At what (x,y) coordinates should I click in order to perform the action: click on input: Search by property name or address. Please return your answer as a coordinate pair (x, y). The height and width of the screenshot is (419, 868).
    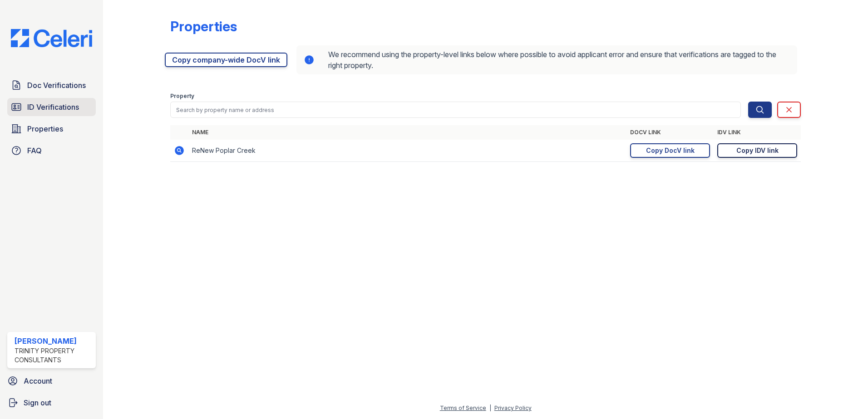
    Looking at the image, I should click on (455, 110).